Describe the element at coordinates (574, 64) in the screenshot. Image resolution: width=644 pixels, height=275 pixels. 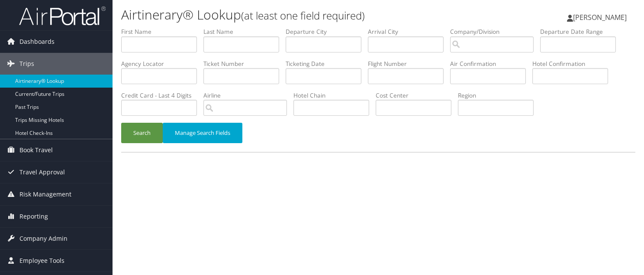
I see `label: Hotel Confirmation` at that location.